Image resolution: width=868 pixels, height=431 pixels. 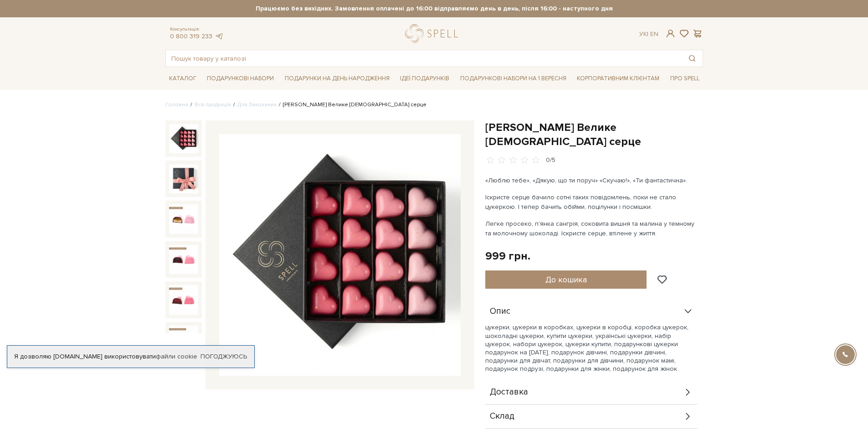 I want to click on a: Подарункові набори, so click(x=240, y=79).